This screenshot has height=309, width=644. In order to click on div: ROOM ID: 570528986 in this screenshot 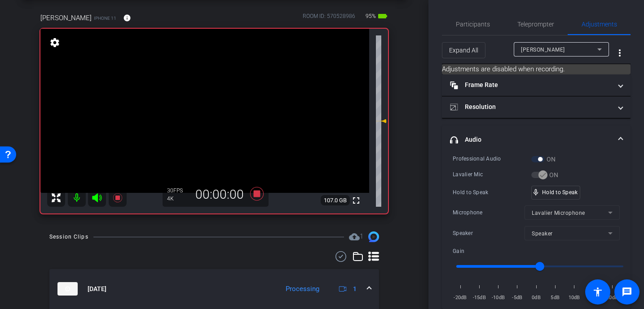, I will do `click(329, 18)`.